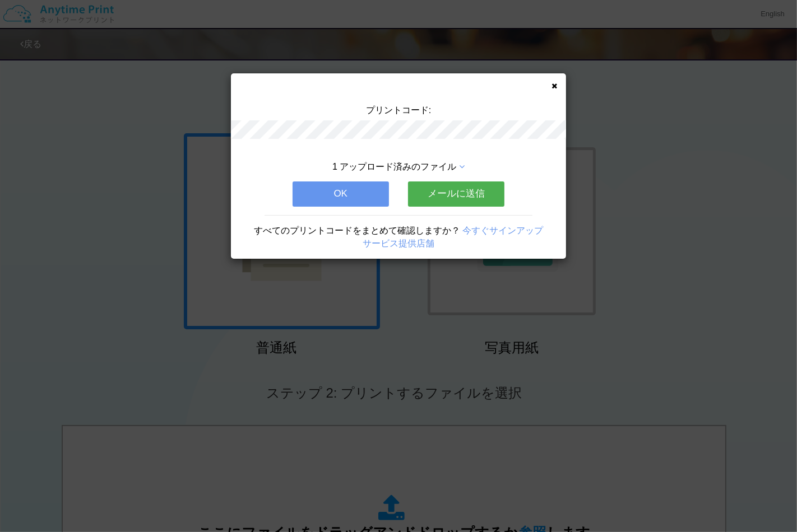 The image size is (797, 532). Describe the element at coordinates (398, 110) in the screenshot. I see `span: プリントコード:` at that location.